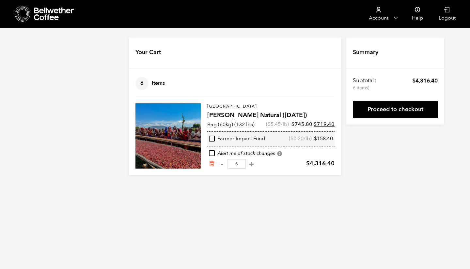 This screenshot has width=470, height=269. What do you see at coordinates (302, 124) in the screenshot?
I see `bdi: 745.80` at bounding box center [302, 124].